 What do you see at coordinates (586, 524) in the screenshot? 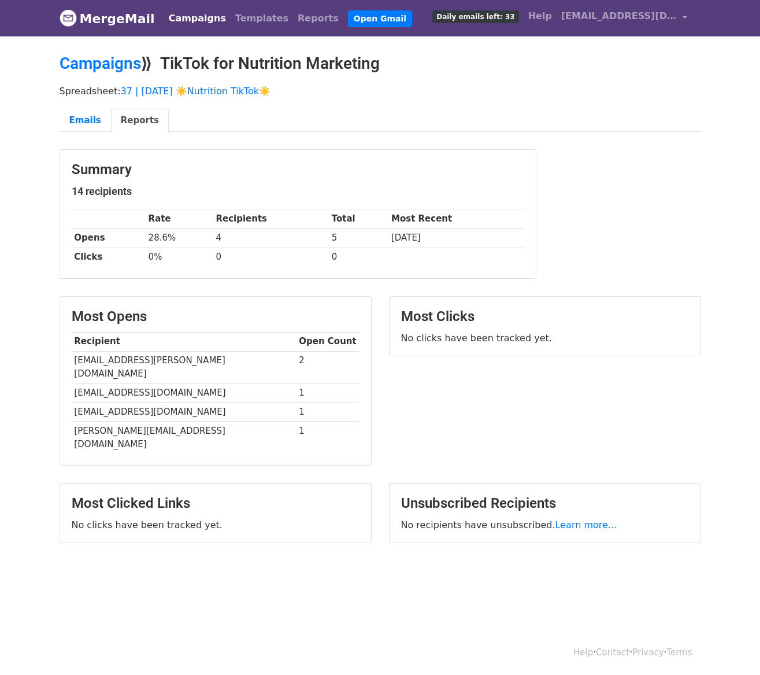
I see `a: Learn more...` at bounding box center [586, 524].